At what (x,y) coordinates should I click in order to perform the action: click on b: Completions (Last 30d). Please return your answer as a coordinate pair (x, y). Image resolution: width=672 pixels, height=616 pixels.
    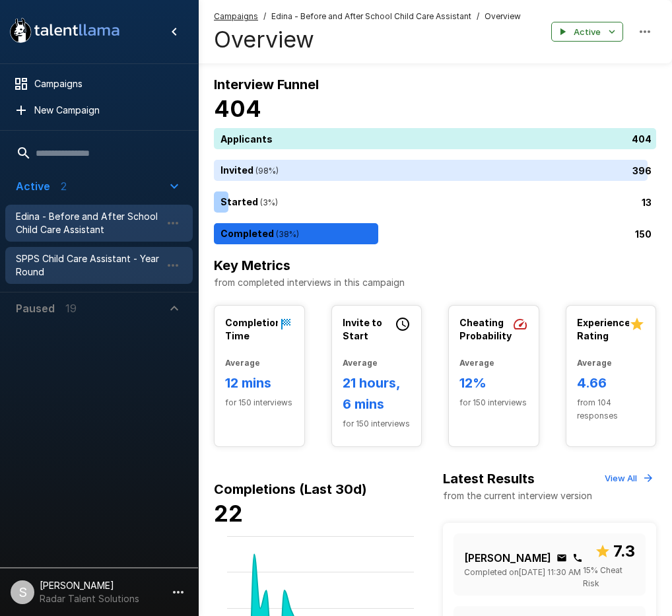
    Looking at the image, I should click on (290, 489).